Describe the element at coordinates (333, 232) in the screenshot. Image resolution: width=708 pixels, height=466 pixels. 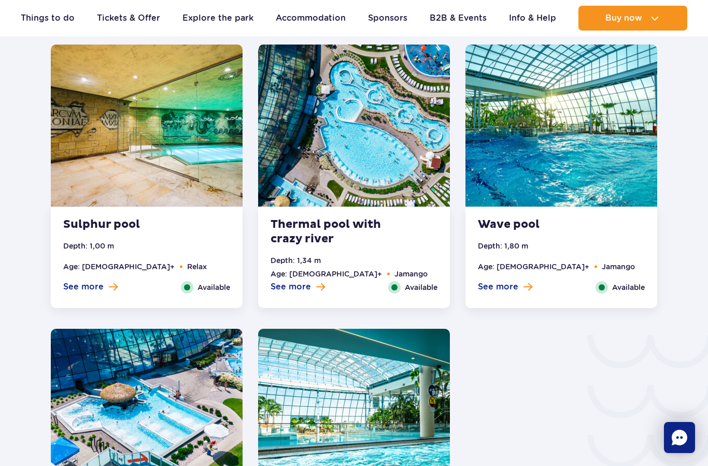
I see `strong: Thermal pool with crazy river` at that location.